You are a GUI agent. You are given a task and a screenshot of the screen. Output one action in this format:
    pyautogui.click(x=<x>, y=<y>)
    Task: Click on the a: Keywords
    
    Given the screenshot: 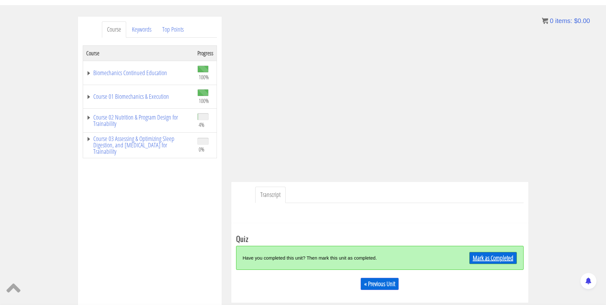 What is the action you would take?
    pyautogui.click(x=142, y=29)
    